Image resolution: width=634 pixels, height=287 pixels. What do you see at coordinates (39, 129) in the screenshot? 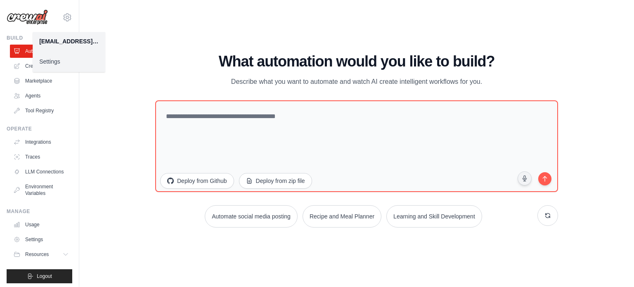
I see `div: Operate` at bounding box center [39, 129].